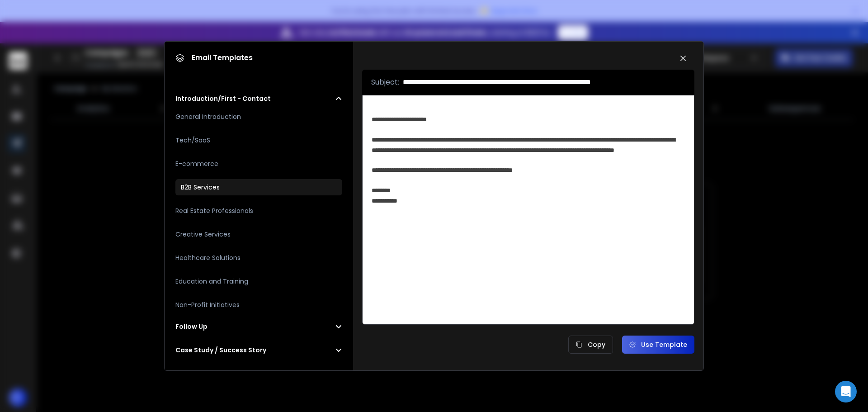 Image resolution: width=868 pixels, height=412 pixels. What do you see at coordinates (846, 392) in the screenshot?
I see `div: Open Intercom Messenger` at bounding box center [846, 392].